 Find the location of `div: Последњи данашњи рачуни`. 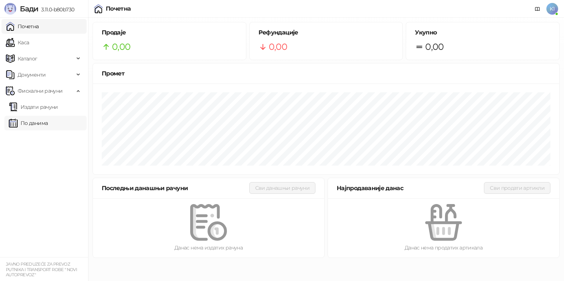

div: Последњи данашњи рачуни is located at coordinates (175, 188).